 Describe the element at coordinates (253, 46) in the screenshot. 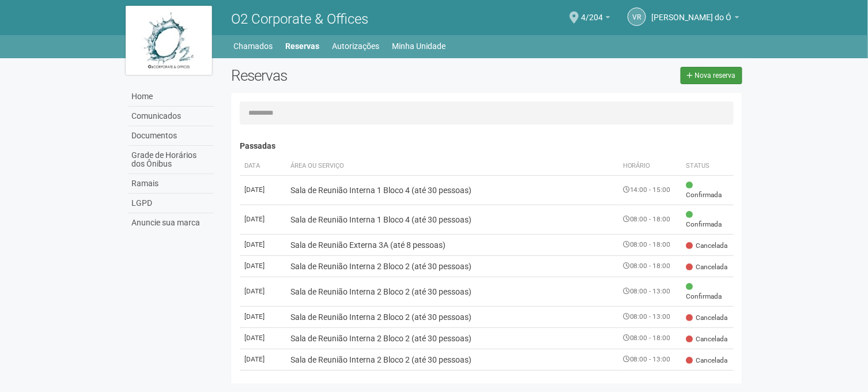

I see `a: Chamados` at that location.